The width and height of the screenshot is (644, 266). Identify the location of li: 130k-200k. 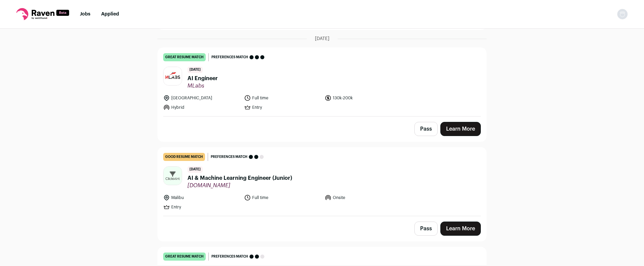
(363, 98).